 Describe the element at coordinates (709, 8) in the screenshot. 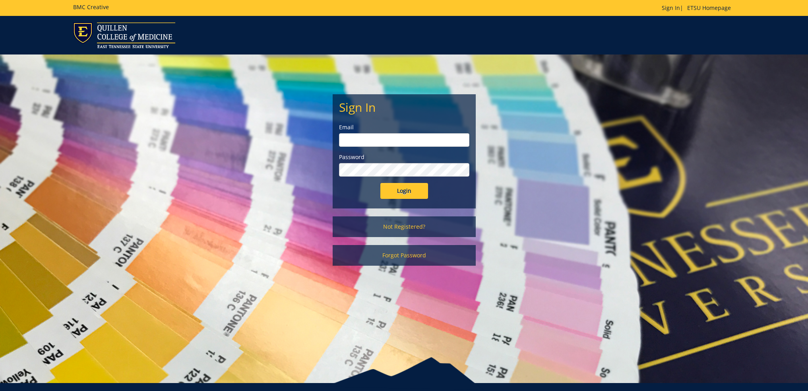

I see `a: ETSU Homepage` at that location.